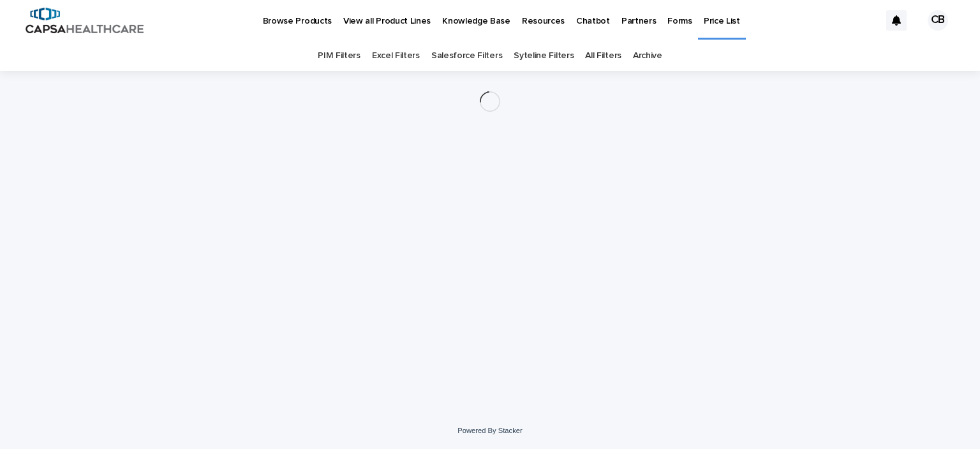 The width and height of the screenshot is (980, 449). Describe the element at coordinates (395, 56) in the screenshot. I see `a: Excel Filters` at that location.